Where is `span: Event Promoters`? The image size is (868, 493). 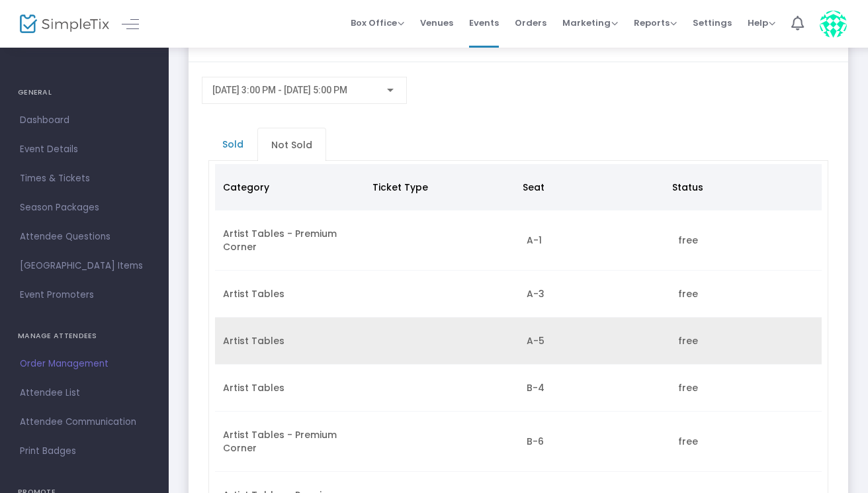
span: Event Promoters is located at coordinates (84, 296).